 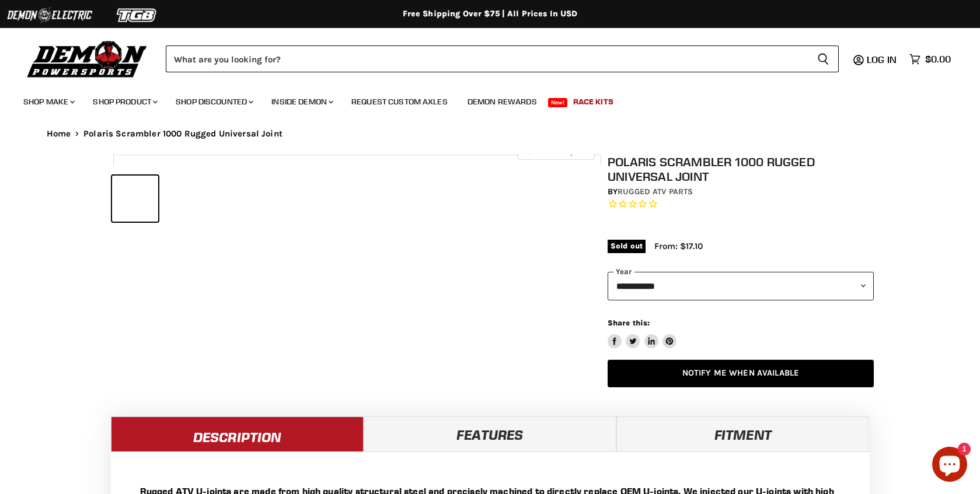 What do you see at coordinates (214, 101) in the screenshot?
I see `a: Shop Discounted` at bounding box center [214, 101].